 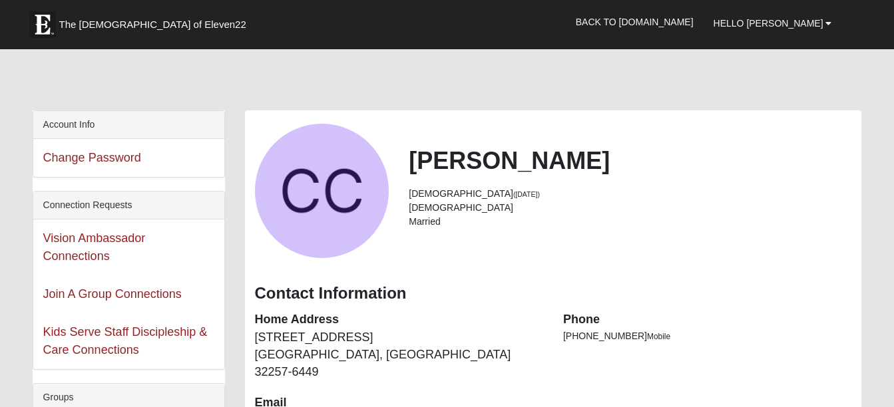 I want to click on li: Married, so click(x=630, y=222).